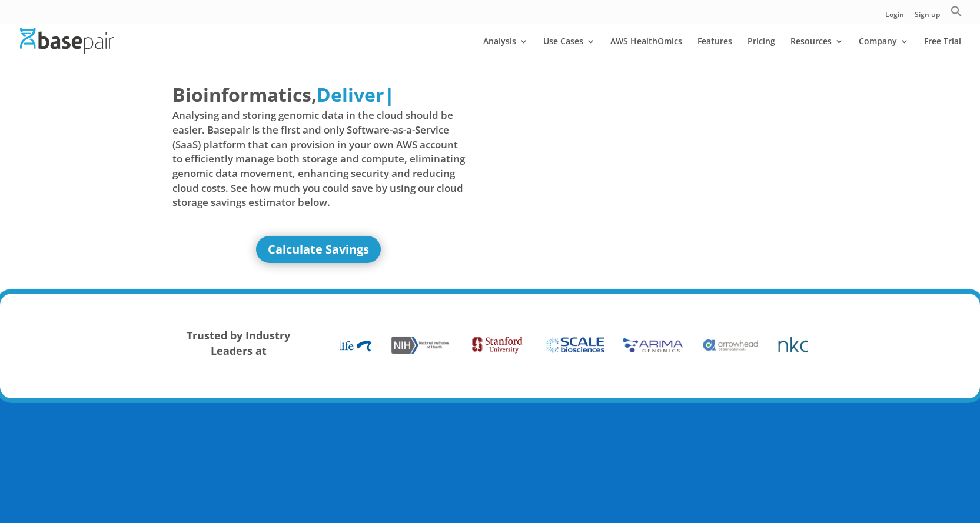  I want to click on a: Pricing, so click(761, 51).